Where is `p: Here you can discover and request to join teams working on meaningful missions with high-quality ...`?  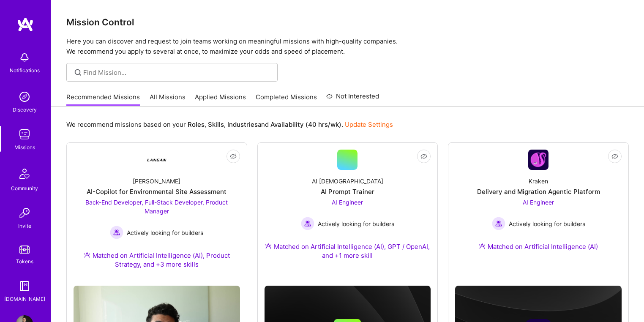
p: Here you can discover and request to join teams working on meaningful missions with high-quality ... is located at coordinates (347, 46).